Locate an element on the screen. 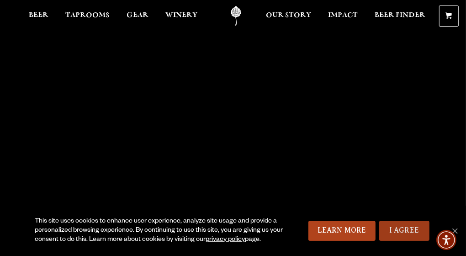  a: Taprooms is located at coordinates (87, 16).